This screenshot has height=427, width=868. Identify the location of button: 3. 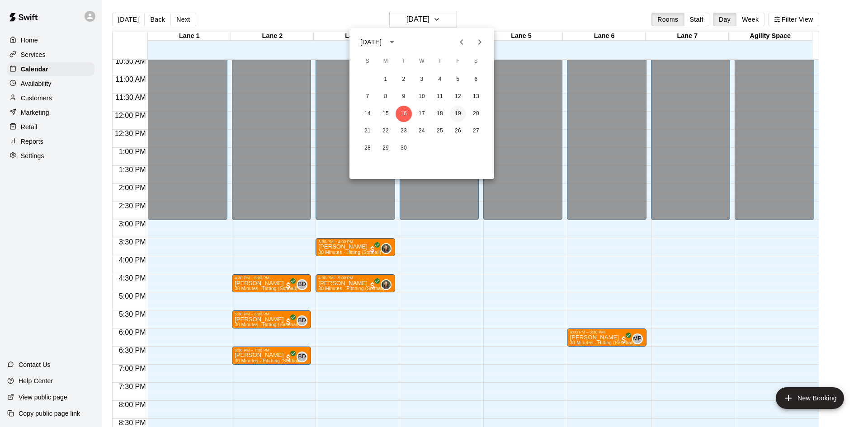
(421, 80).